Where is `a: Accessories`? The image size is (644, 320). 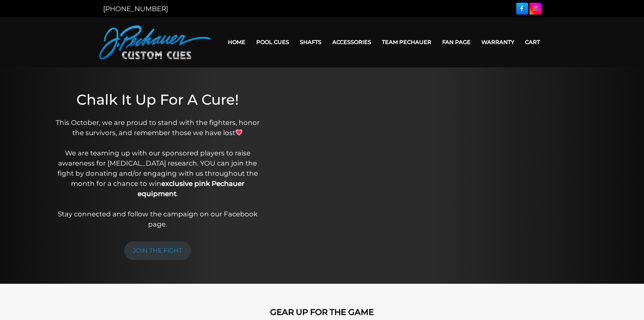
a: Accessories is located at coordinates (352, 42).